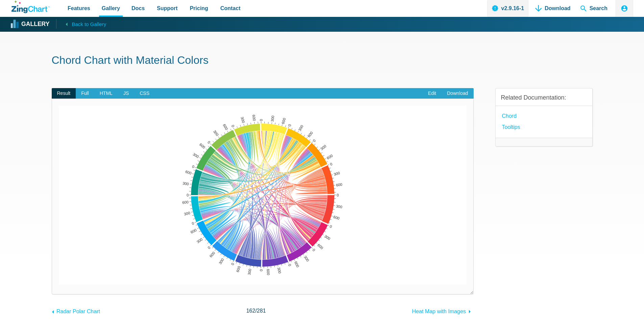  I want to click on a: Gallery, so click(30, 25).